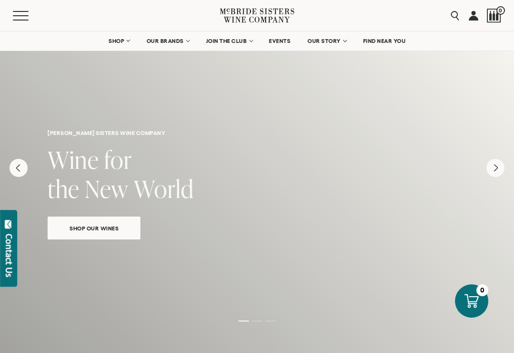 The width and height of the screenshot is (514, 353). Describe the element at coordinates (327, 41) in the screenshot. I see `a: OUR STORY` at that location.